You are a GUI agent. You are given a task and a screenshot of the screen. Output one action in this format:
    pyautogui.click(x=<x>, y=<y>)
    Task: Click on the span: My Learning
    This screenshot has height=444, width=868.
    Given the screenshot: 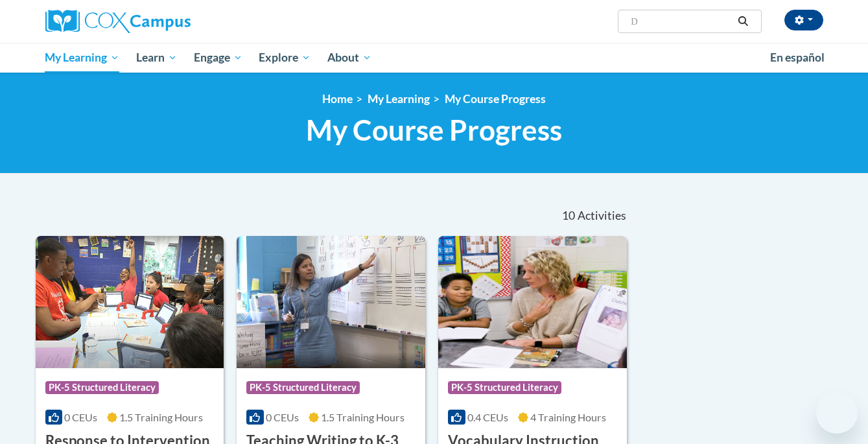 What is the action you would take?
    pyautogui.click(x=82, y=58)
    